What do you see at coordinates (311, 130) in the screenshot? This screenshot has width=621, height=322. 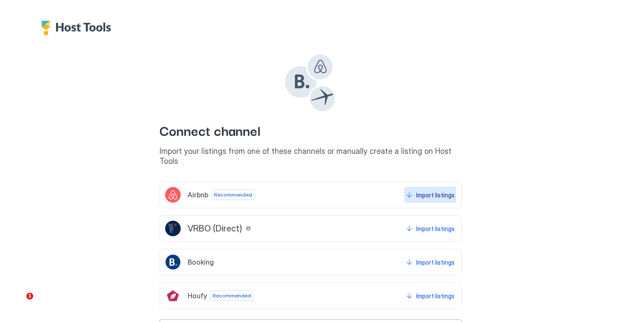 I see `span: Connect channel` at bounding box center [311, 130].